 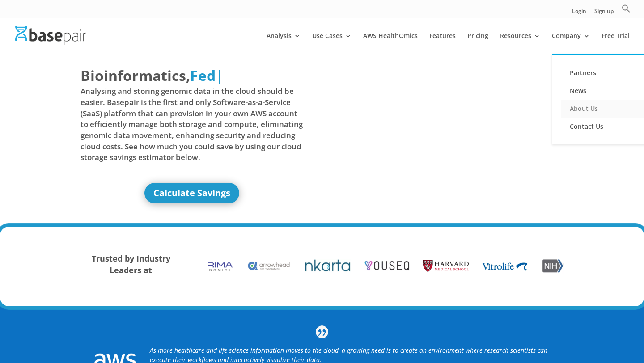 I want to click on a: Resources, so click(x=520, y=43).